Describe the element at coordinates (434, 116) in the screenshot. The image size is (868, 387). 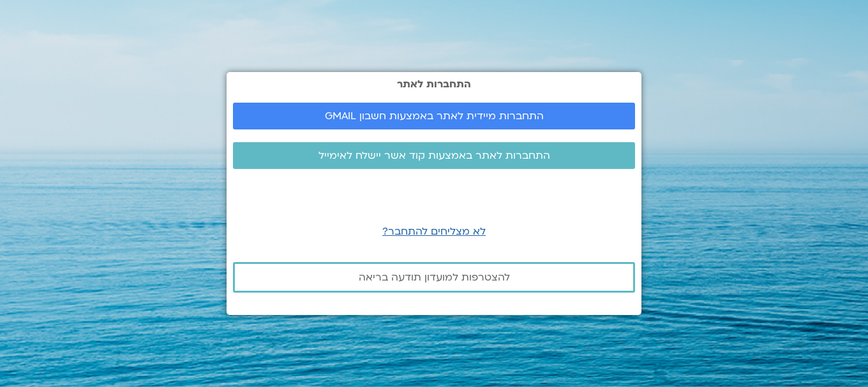
I see `span: התחברות מיידית לאתר באמצעות חשבון GMAIL` at that location.